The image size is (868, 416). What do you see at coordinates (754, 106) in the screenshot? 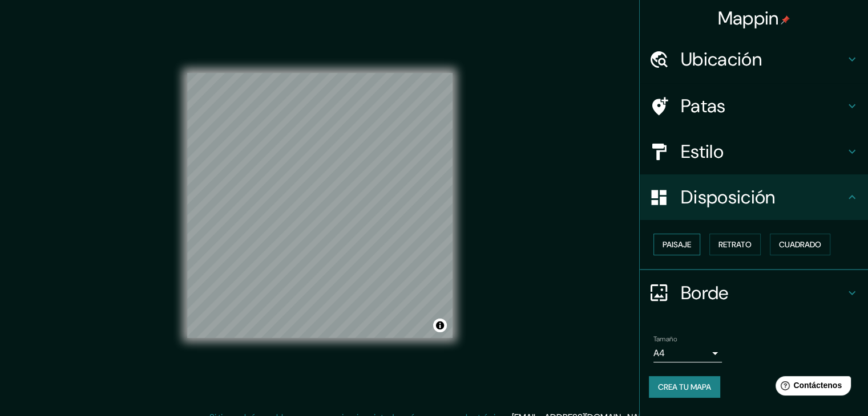
I see `div: Patas` at bounding box center [754, 106].